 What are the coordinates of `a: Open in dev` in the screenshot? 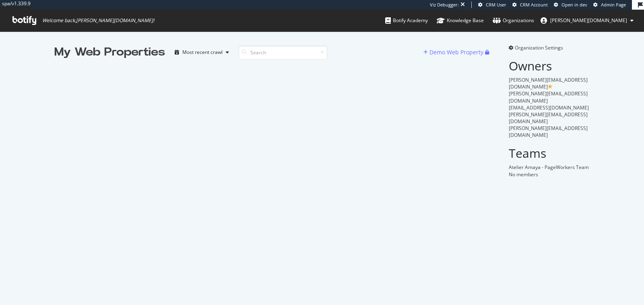 It's located at (570, 5).